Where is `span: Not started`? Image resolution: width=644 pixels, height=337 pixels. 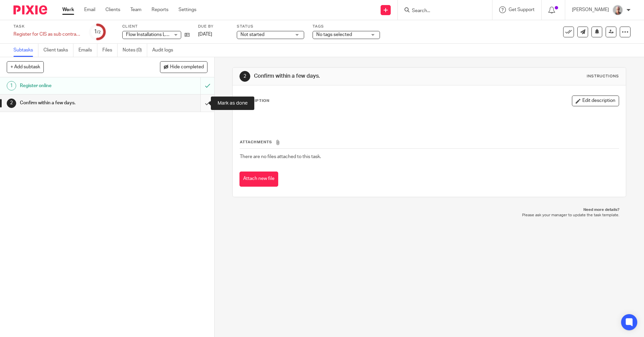
span: Not started is located at coordinates (252, 35).